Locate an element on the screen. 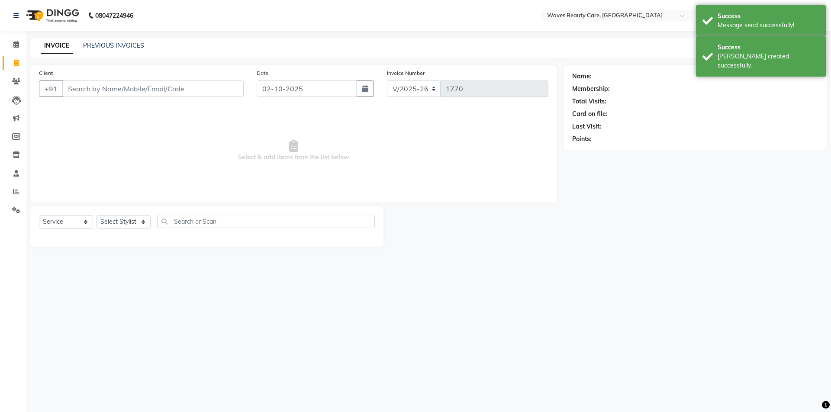 This screenshot has height=412, width=831. button: +91 is located at coordinates (51, 89).